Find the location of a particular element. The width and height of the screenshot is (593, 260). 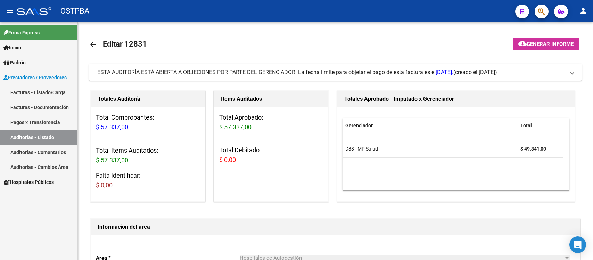

mat-icon: menu is located at coordinates (10, 11).